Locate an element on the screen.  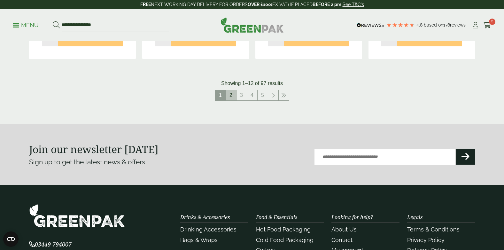
a: 5 is located at coordinates (263, 95).